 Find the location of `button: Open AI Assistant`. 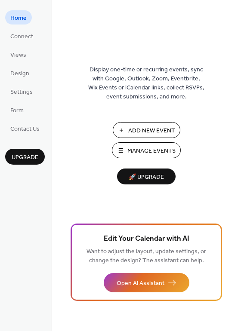

button: Open AI Assistant is located at coordinates (146, 282).